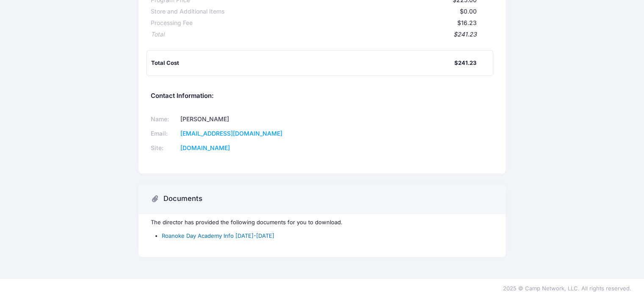 The image size is (644, 298). I want to click on div: $16.23, so click(335, 23).